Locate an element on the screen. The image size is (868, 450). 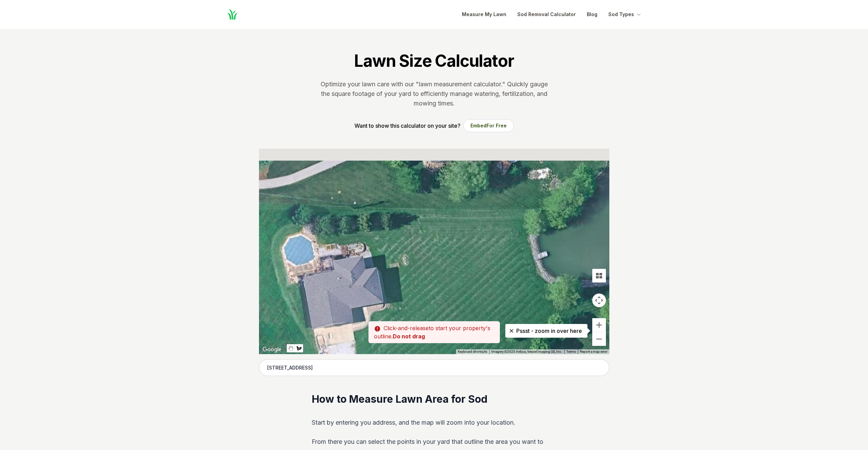
a: Report a map error is located at coordinates (593, 351).